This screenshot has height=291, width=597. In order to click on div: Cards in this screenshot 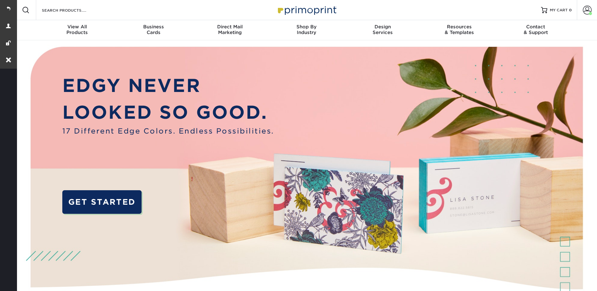, I will do `click(153, 30)`.